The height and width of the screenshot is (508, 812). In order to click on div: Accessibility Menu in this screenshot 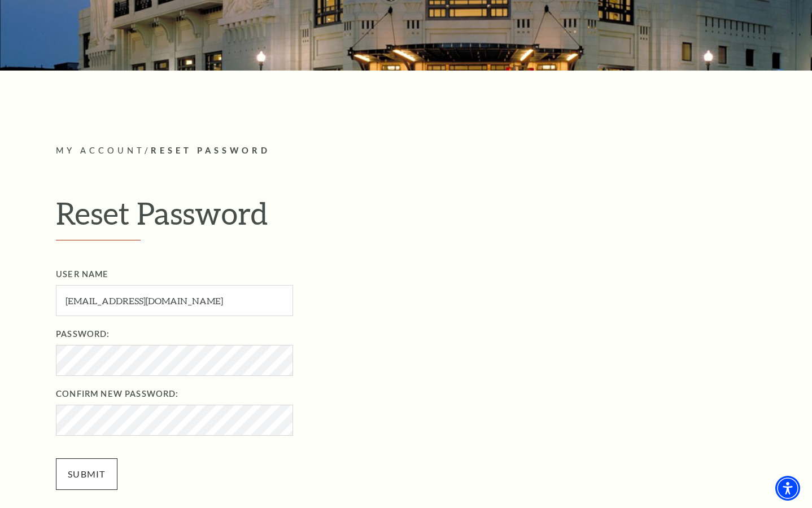, I will do `click(788, 488)`.